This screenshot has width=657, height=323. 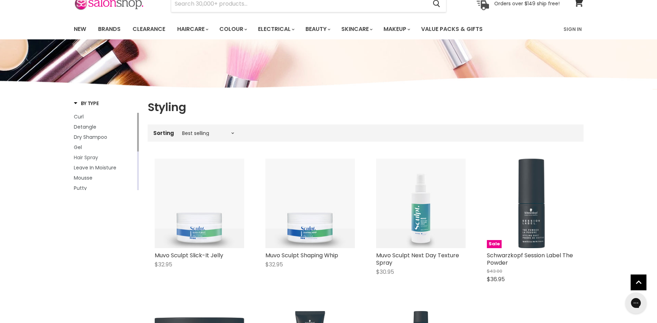 What do you see at coordinates (317, 29) in the screenshot?
I see `a: Beauty` at bounding box center [317, 29].